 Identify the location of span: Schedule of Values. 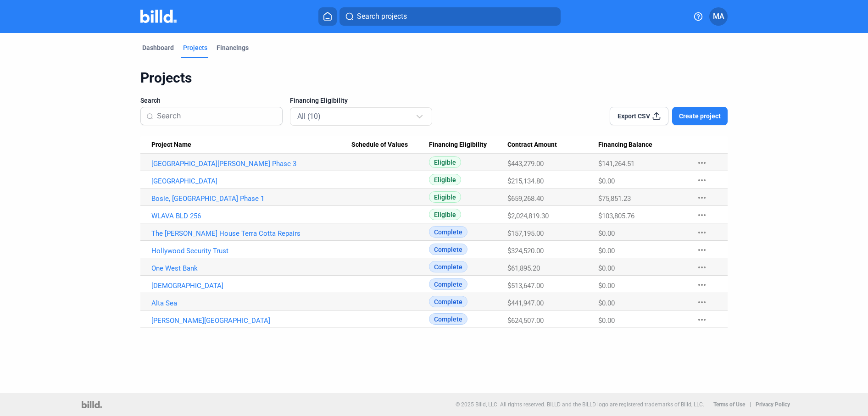
(379, 145).